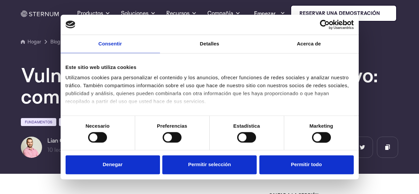  What do you see at coordinates (178, 13) in the screenshot?
I see `font: Recursos` at bounding box center [178, 13].